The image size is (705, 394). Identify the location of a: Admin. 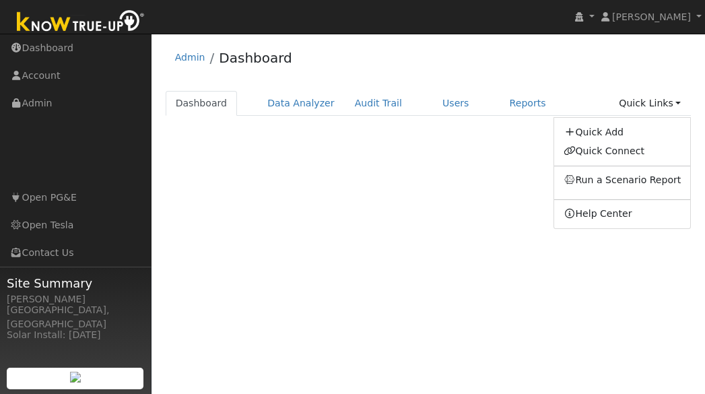
(190, 57).